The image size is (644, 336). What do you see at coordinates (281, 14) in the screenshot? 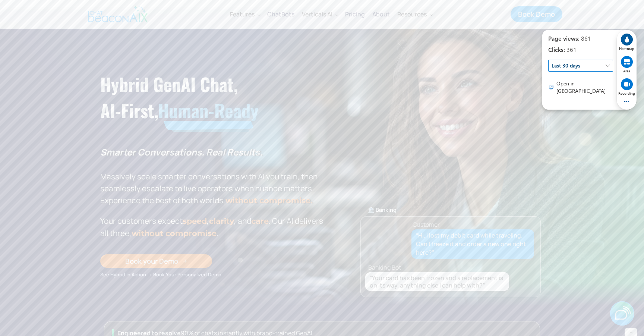
I see `div: ChatBots` at bounding box center [281, 14].